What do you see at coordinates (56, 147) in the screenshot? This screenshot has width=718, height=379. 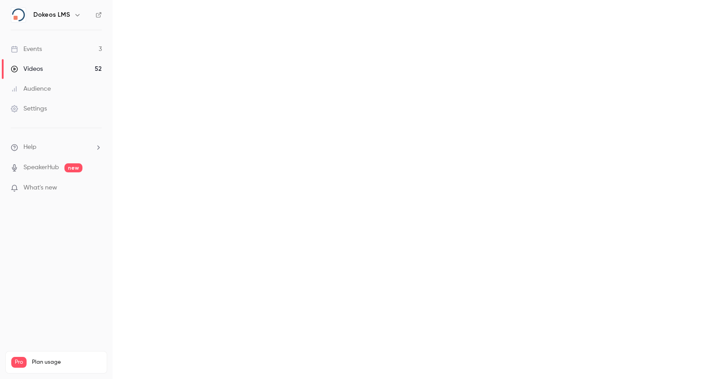 I see `li: help-dropdown-opener` at bounding box center [56, 147].